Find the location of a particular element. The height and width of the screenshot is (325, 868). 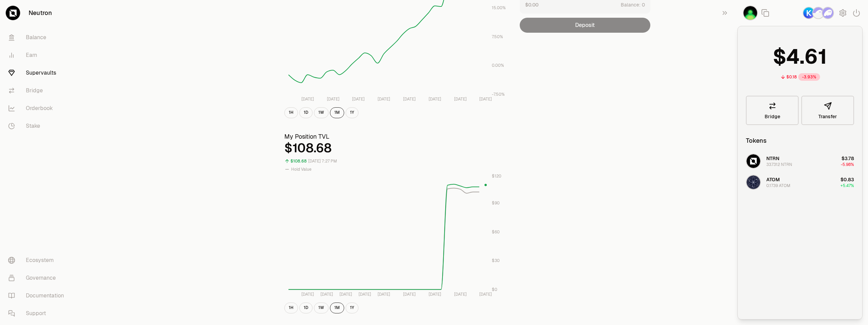

h3: My Position TVL is located at coordinates (395, 137).